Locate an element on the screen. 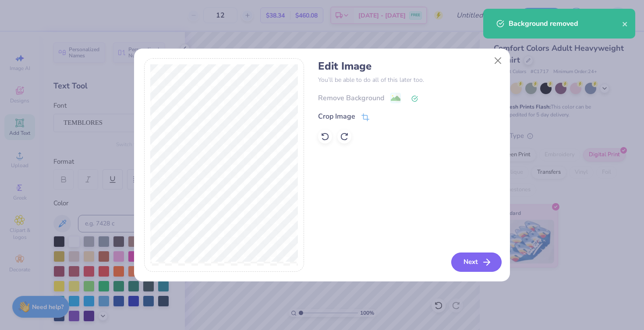 Image resolution: width=644 pixels, height=330 pixels. div: Crop Image is located at coordinates (336, 116).